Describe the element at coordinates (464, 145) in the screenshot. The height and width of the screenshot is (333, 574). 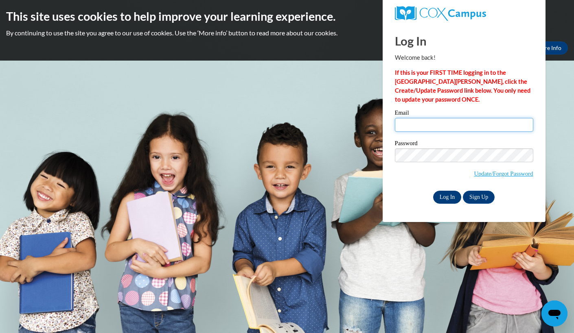
I see `label: Password` at that location.